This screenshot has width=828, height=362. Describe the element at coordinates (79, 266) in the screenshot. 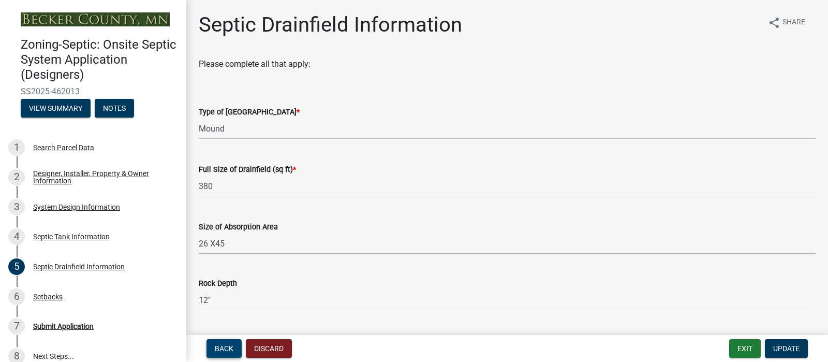

I see `div: Septic Drainfield Information` at that location.